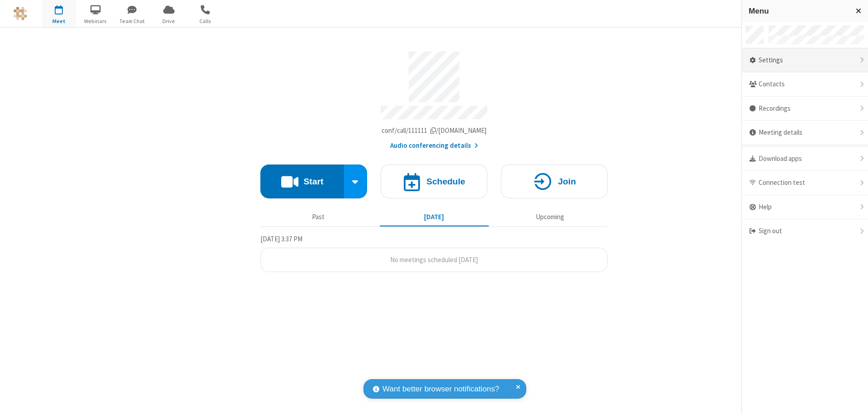 The height and width of the screenshot is (414, 868). I want to click on span: Want better browser notifications?, so click(441, 390).